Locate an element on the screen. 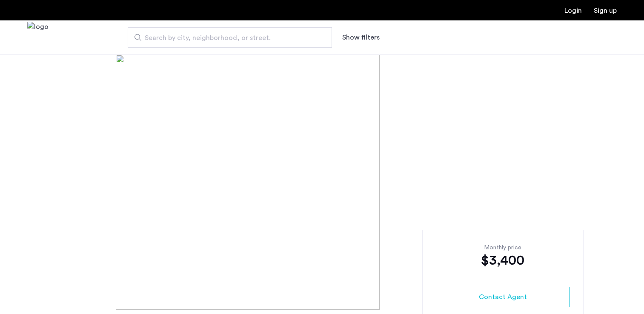 The height and width of the screenshot is (314, 644). div: $3,400 is located at coordinates (503, 261).